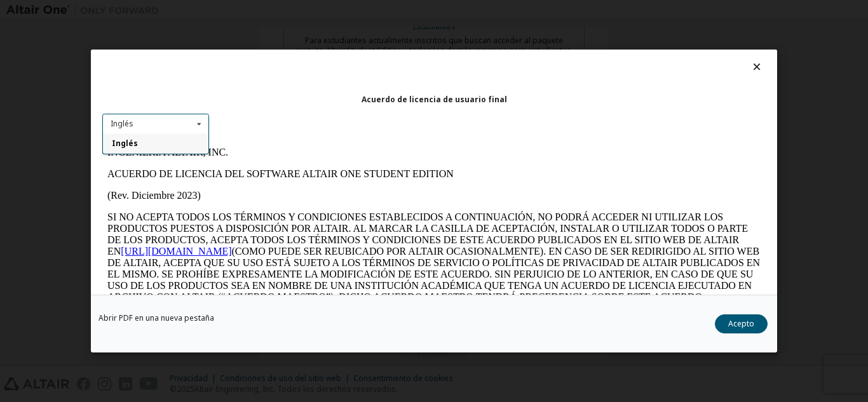 Image resolution: width=868 pixels, height=402 pixels. Describe the element at coordinates (434, 99) in the screenshot. I see `font: Acuerdo de licencia de usuario final` at that location.